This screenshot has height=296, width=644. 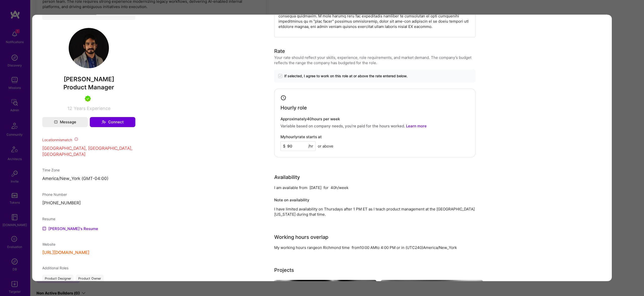 I want to click on i: icon Connect, so click(x=104, y=122).